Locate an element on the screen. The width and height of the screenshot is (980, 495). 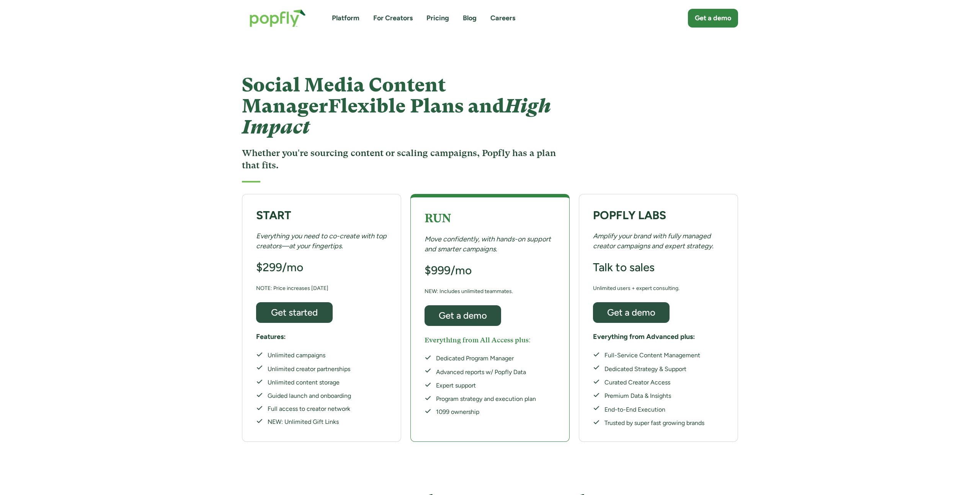
div: Curated Creator Access is located at coordinates (654, 383).